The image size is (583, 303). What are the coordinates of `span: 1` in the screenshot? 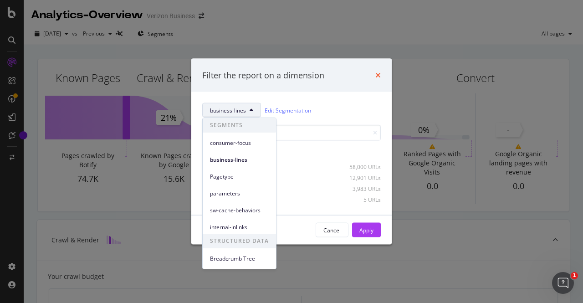 It's located at (574, 276).